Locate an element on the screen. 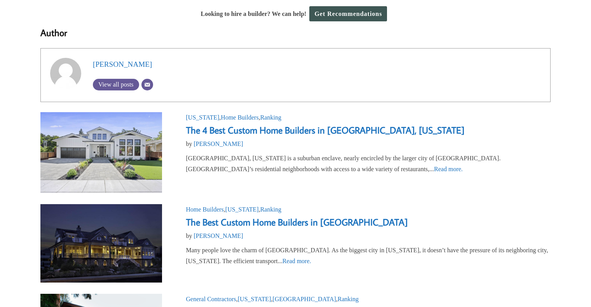  h3: Author is located at coordinates (295, 33).